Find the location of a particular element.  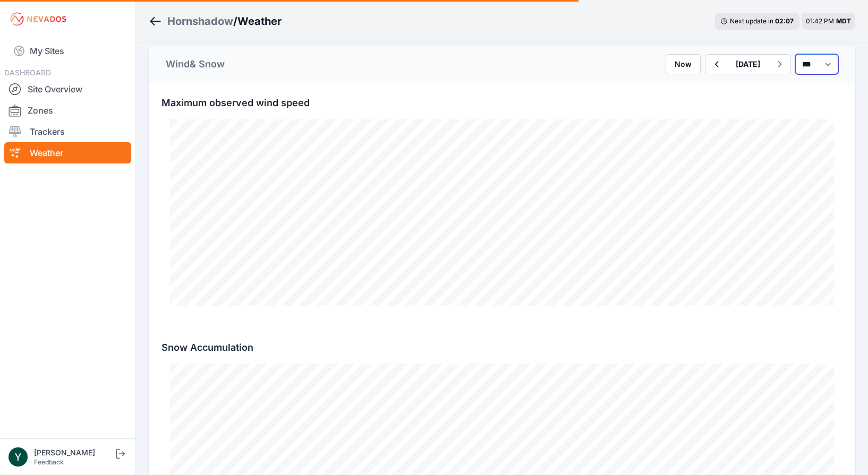

a: Hornshadow is located at coordinates (200, 21).